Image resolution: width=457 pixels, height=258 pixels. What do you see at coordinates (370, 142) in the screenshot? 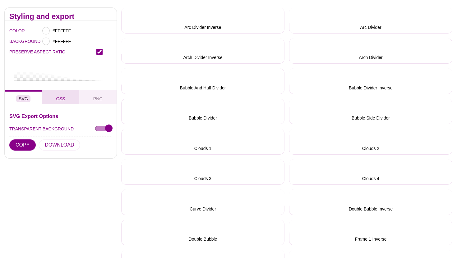
I see `button: Clouds 2` at bounding box center [370, 142].